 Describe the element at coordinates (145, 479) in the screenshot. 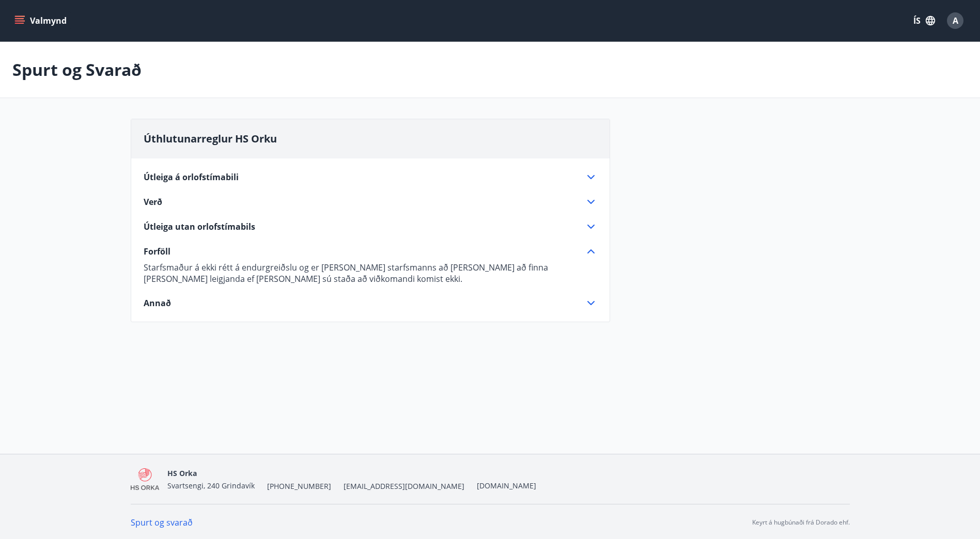

I see `img: 4KEE8UqMSwrAKrdyHDgoo3yWdiux5j3SefYx3pqm.png` at that location.